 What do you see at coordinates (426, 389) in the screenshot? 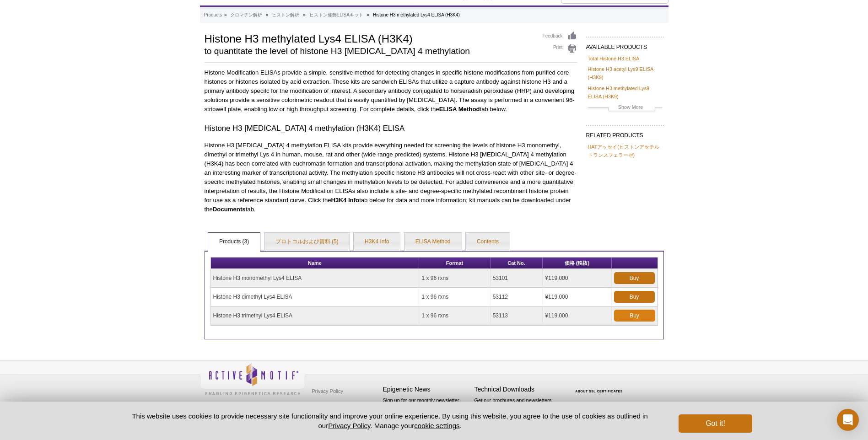
I see `h4: Epigenetic News` at bounding box center [426, 389].